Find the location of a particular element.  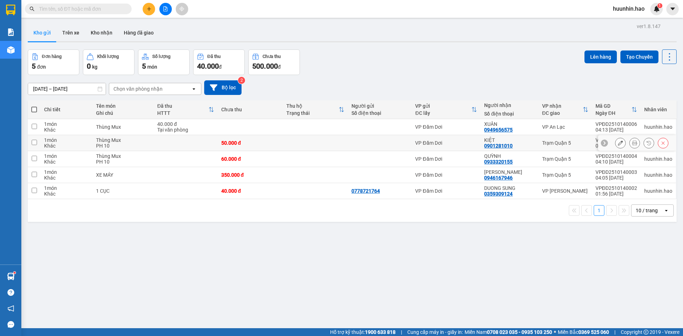

button: aim is located at coordinates (182, 9).